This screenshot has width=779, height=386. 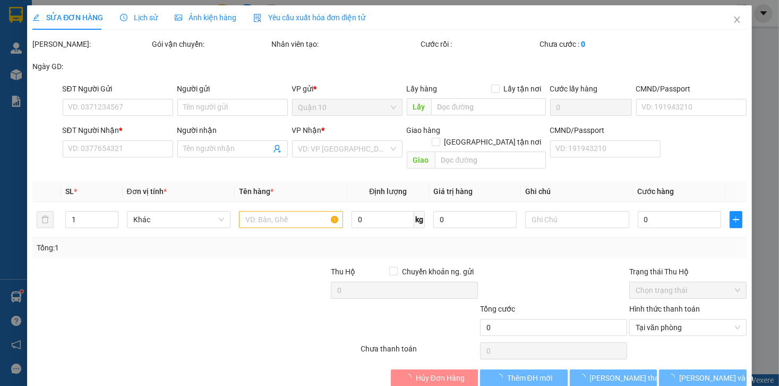 I want to click on span: Tại văn phòng, so click(x=688, y=327).